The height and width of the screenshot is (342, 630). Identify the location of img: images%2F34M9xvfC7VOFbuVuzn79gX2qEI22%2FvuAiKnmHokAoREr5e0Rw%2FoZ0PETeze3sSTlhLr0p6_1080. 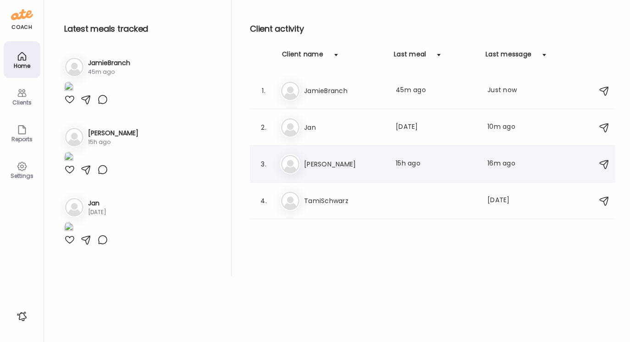
(69, 158).